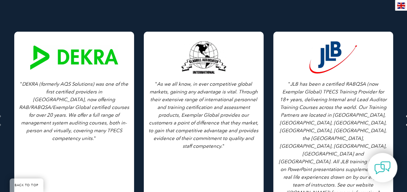  Describe the element at coordinates (400, 5) in the screenshot. I see `img: en` at that location.